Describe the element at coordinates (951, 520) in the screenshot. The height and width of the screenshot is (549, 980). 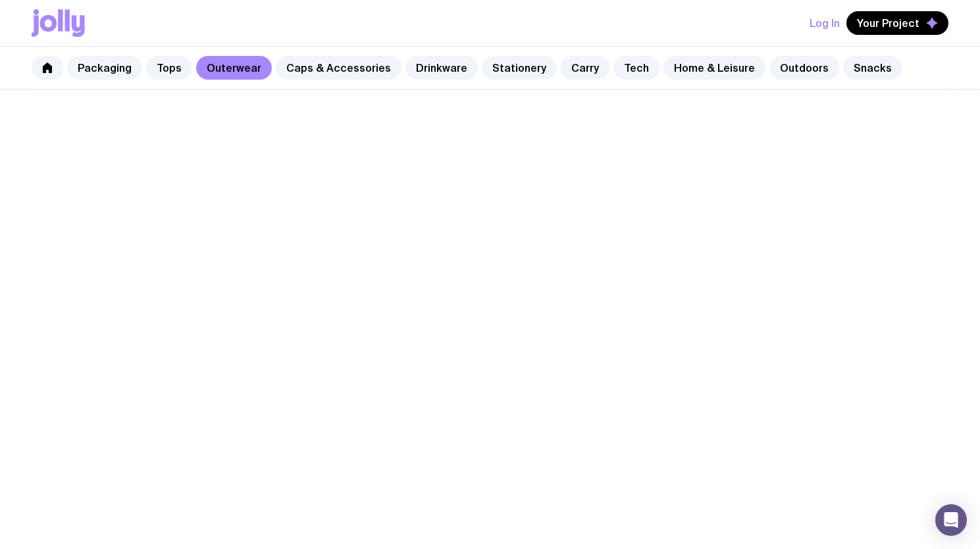
I see `div: Open Intercom Messenger` at that location.